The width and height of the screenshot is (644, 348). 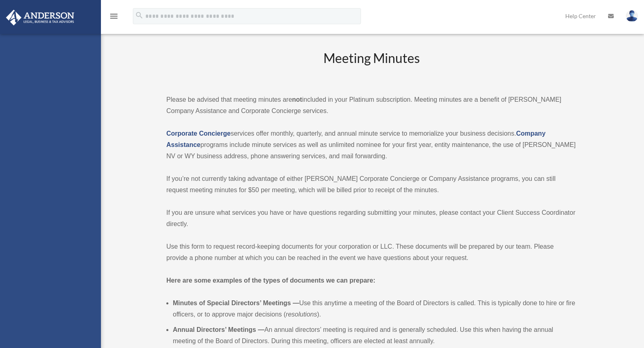 What do you see at coordinates (372, 252) in the screenshot?
I see `p: Use this form to request record-keeping documents for your corporation or LLC. These documents wi...` at bounding box center [372, 252].